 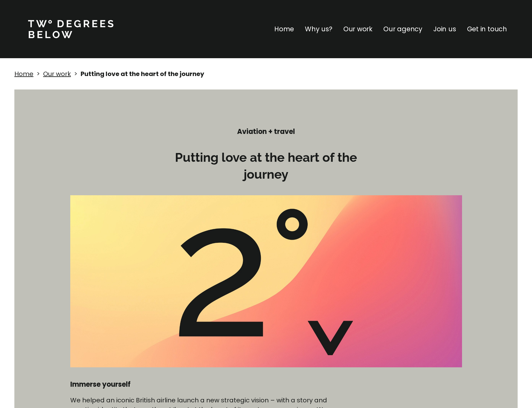 I want to click on strong: Putting love at the heart of the journey, so click(x=143, y=74).